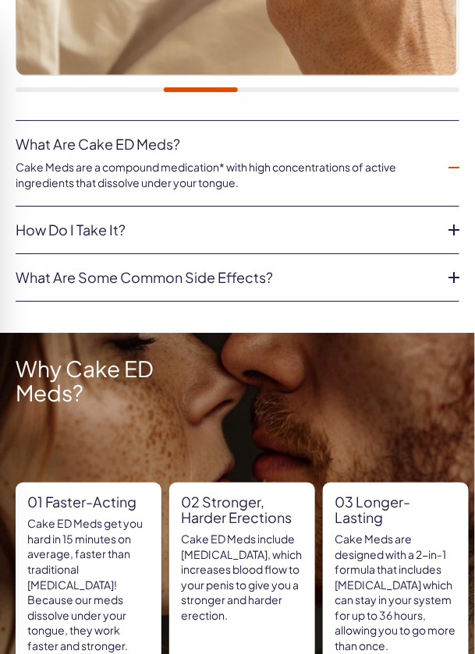 Image resolution: width=475 pixels, height=654 pixels. Describe the element at coordinates (88, 502) in the screenshot. I see `strong: 01 Faster-acting` at that location.